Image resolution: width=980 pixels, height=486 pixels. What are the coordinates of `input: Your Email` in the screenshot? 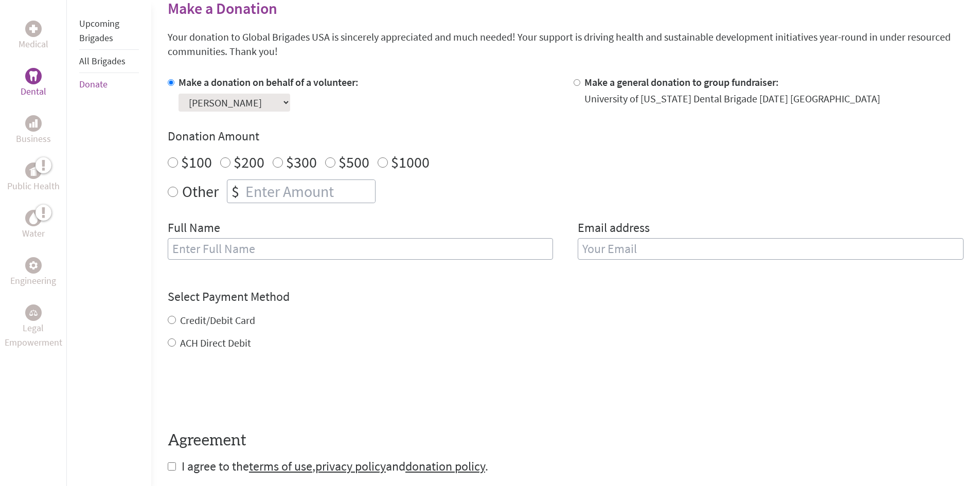 It's located at (770, 249).